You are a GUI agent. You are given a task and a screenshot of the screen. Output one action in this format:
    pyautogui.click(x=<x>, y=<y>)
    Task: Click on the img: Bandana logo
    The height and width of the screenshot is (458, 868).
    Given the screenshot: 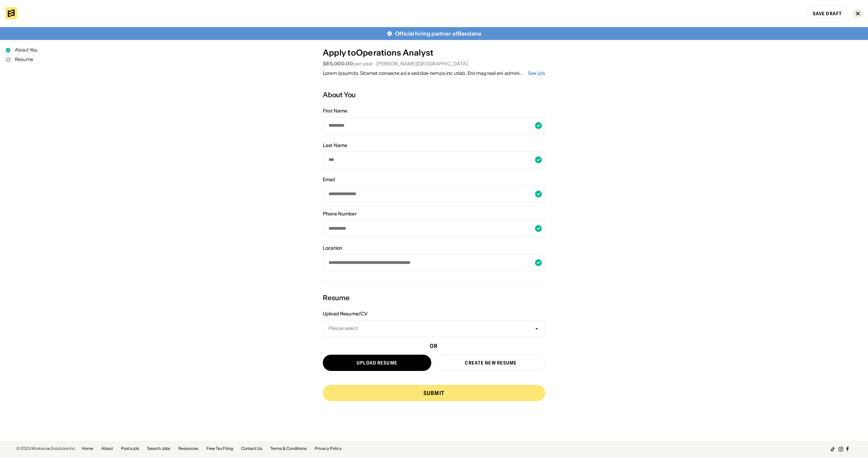 What is the action you would take?
    pyautogui.click(x=11, y=14)
    